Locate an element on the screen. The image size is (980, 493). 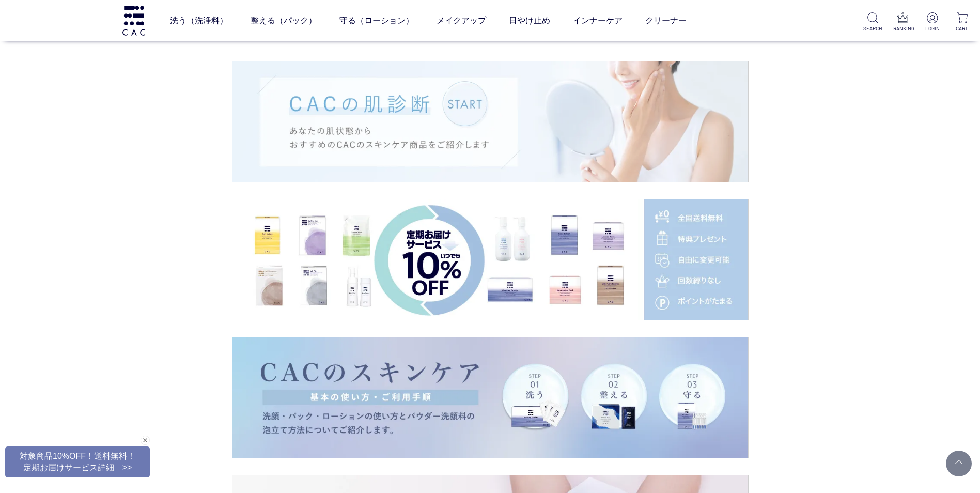
a: 整える（パック） is located at coordinates (283, 21).